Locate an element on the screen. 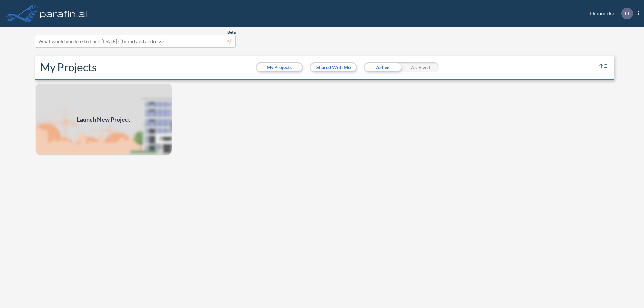 Image resolution: width=644 pixels, height=308 pixels. div: Dinamicka is located at coordinates (610, 13).